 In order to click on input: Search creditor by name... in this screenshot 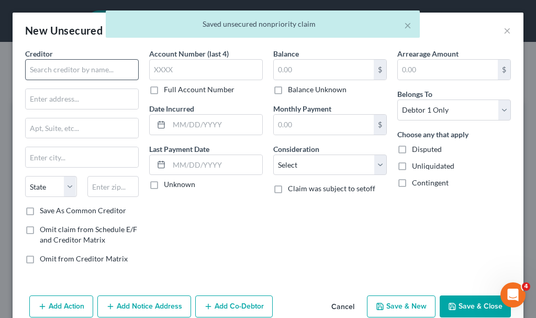, I will do `click(82, 70)`.